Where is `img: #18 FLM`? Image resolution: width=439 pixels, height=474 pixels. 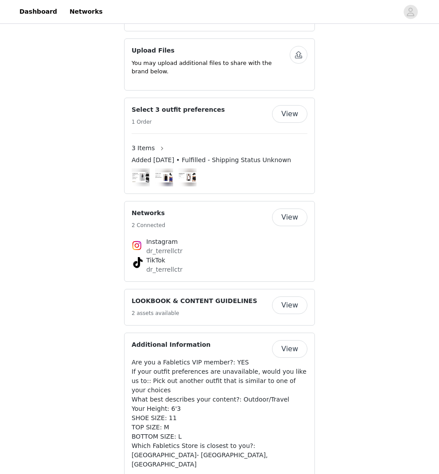 img: #18 FLM is located at coordinates (140, 177).